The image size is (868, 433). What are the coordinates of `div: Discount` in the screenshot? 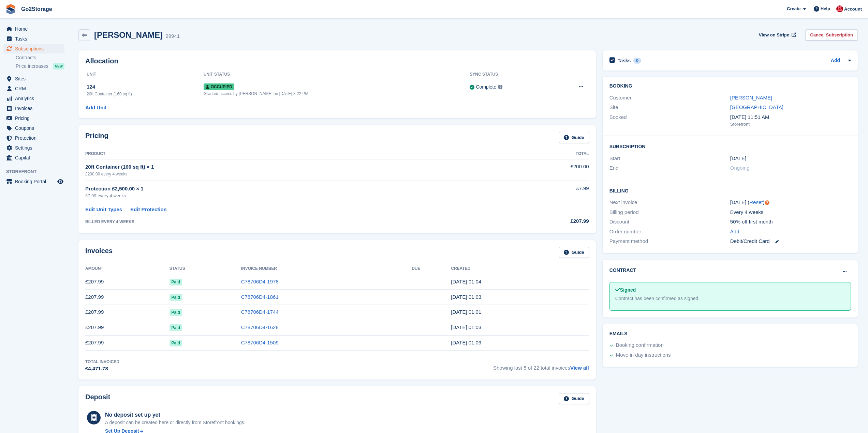 It's located at (670, 222).